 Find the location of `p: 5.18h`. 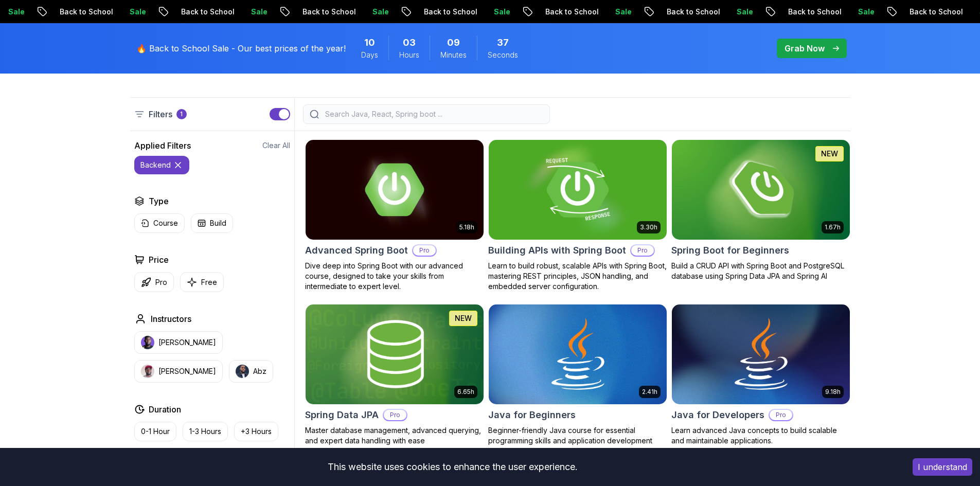

p: 5.18h is located at coordinates (467, 227).